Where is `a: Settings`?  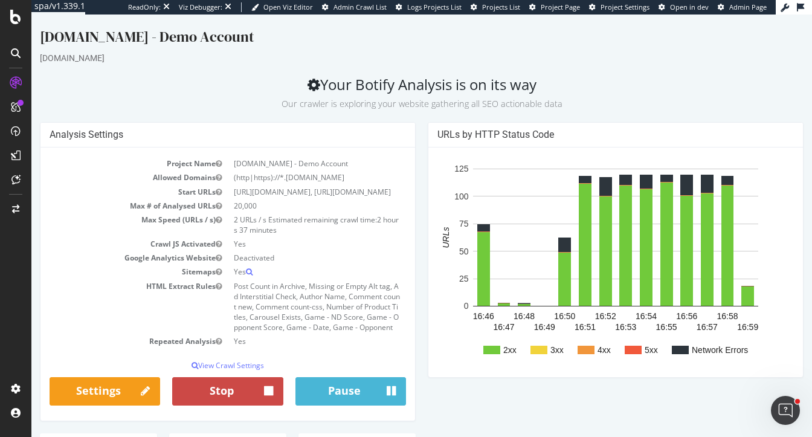
a: Settings is located at coordinates (73, 377).